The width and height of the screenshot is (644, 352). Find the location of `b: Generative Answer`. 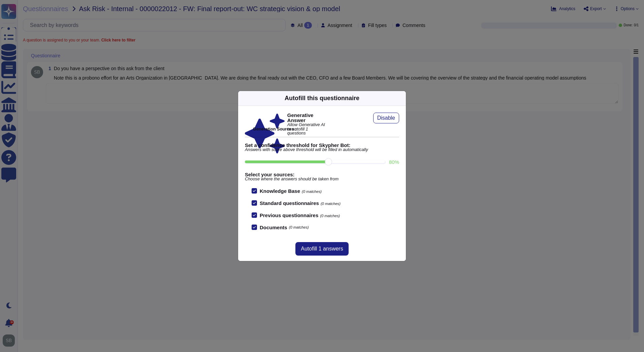

b: Generative Answer is located at coordinates (307, 117).